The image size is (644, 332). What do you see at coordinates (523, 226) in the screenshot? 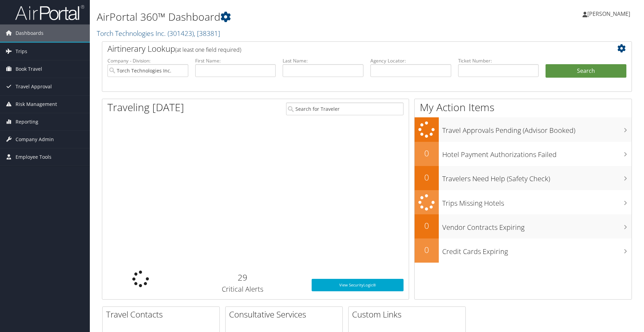
I see `a: 0Vendor Contracts Expiring` at bounding box center [523, 226].